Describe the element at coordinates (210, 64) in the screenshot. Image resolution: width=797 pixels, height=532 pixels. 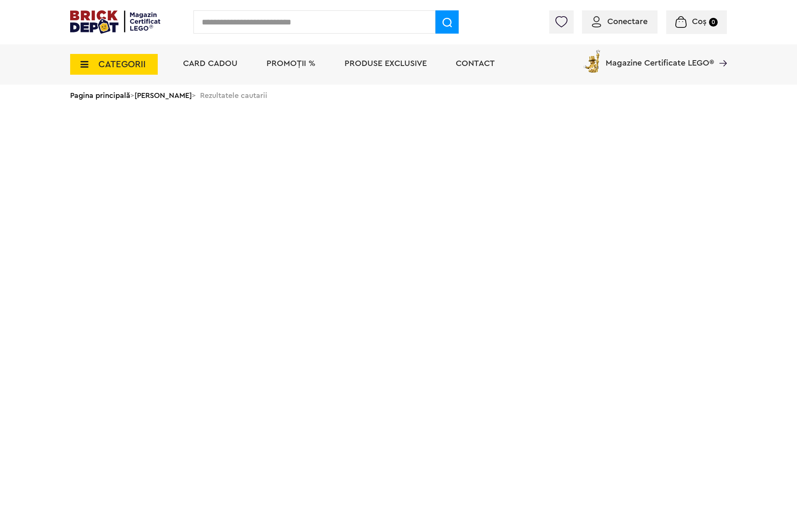
I see `a: Card Cadou` at that location.